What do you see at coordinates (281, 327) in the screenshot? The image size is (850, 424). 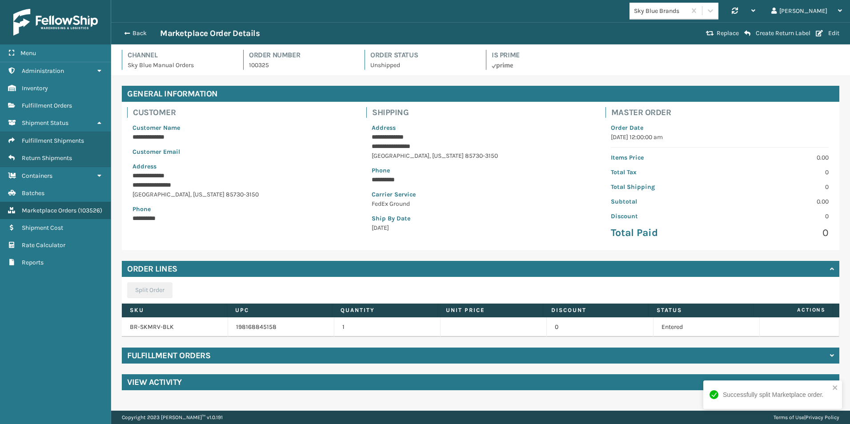 I see `td: 198168845158` at bounding box center [281, 327].